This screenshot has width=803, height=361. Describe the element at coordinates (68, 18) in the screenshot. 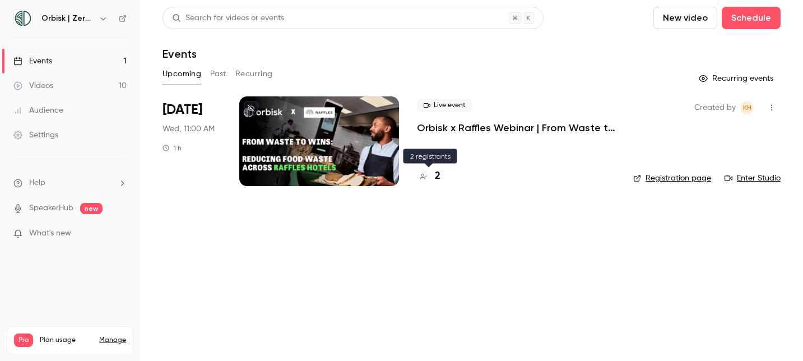

I see `h6: Orbisk | Zero Food Waste` at that location.